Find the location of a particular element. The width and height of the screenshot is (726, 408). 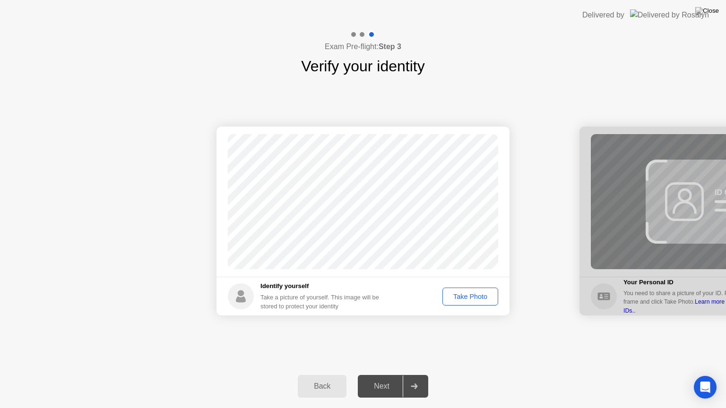

div: Open Intercom Messenger is located at coordinates (705, 387).